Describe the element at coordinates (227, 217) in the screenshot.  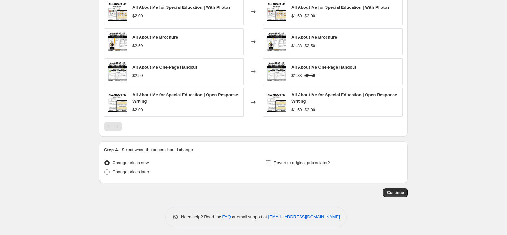
I see `a: FAQ` at that location.